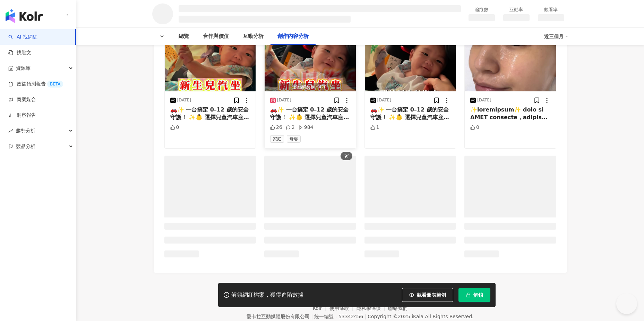  Describe the element at coordinates (184, 37) in the screenshot. I see `div: 總覽` at that location.